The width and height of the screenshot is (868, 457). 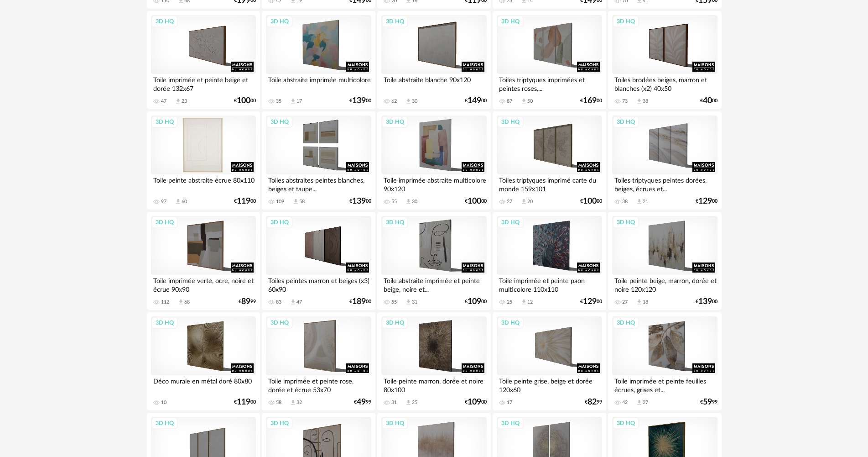 I want to click on div: Toile imprimée et peinte beige et dorée 132x67, so click(x=204, y=83).